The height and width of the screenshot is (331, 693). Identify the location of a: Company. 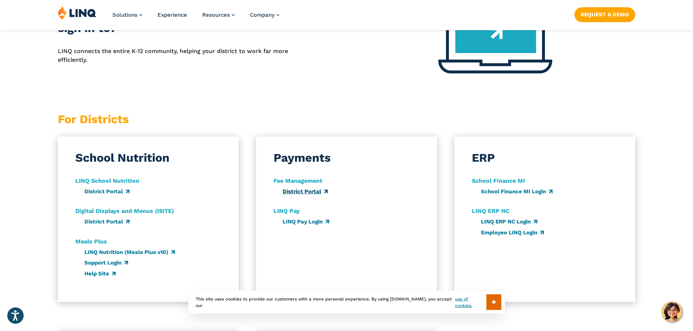
(264, 15).